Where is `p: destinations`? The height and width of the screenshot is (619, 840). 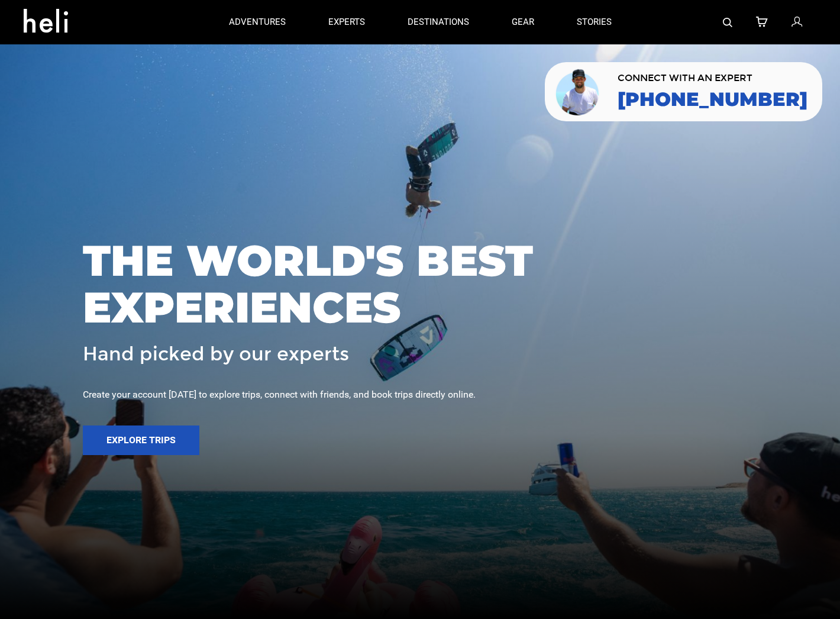
p: destinations is located at coordinates (438, 22).